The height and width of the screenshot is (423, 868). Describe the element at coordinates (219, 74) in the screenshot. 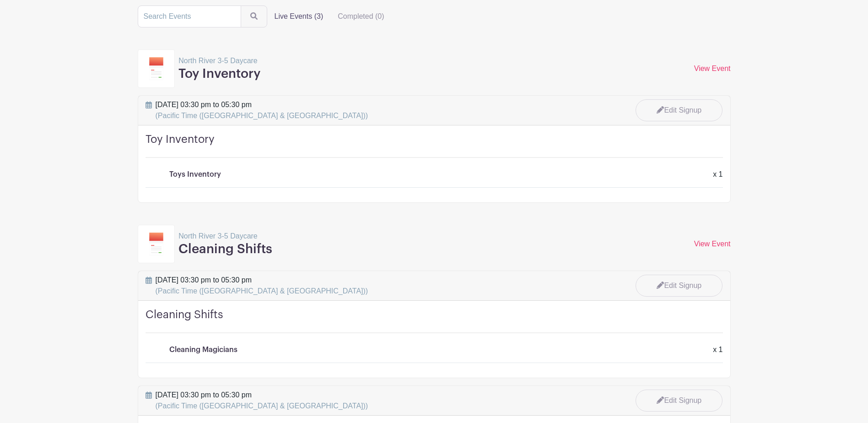

I see `h3: Toy Inventory` at that location.